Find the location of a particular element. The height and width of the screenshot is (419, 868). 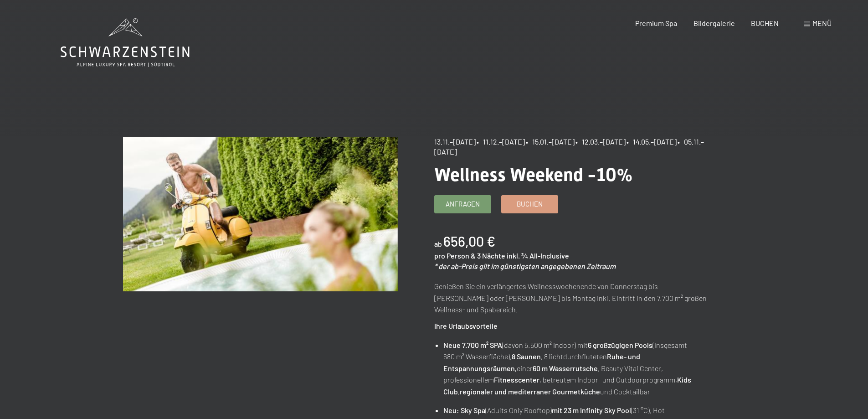

a: Bildergalerie is located at coordinates (714, 23).